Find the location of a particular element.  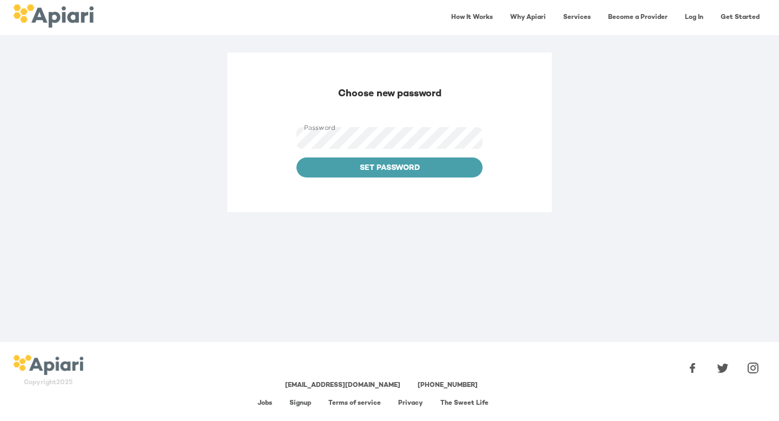

a: Privacy is located at coordinates (411, 403).